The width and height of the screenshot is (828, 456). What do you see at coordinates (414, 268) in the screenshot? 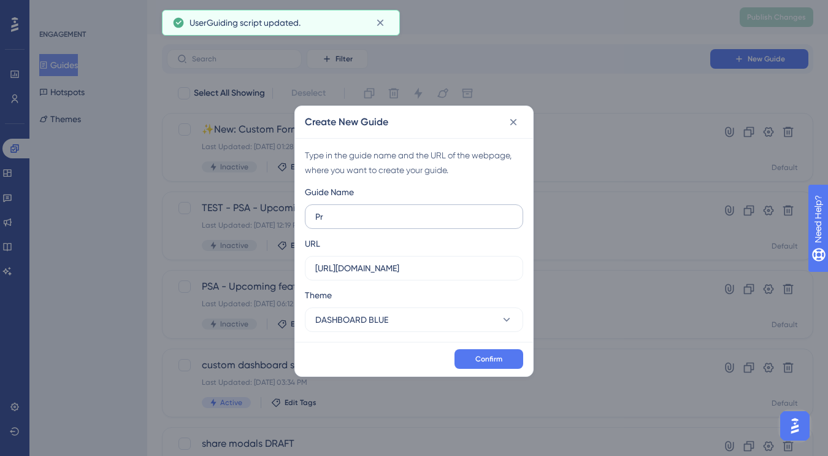
I see `input: https://www.example.com` at bounding box center [414, 268].